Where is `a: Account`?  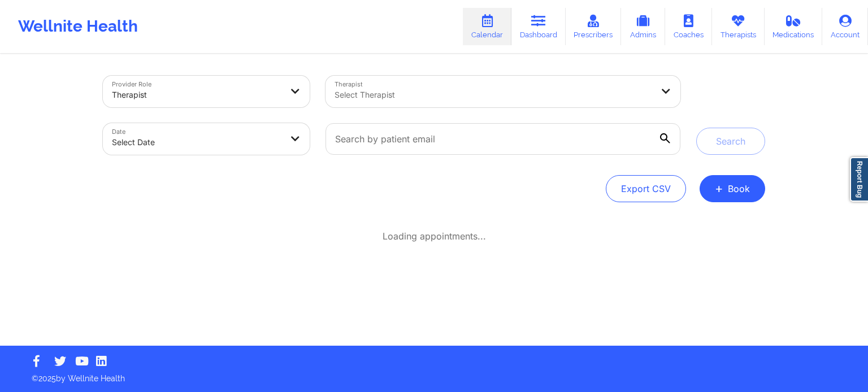
a: Account is located at coordinates (844, 26).